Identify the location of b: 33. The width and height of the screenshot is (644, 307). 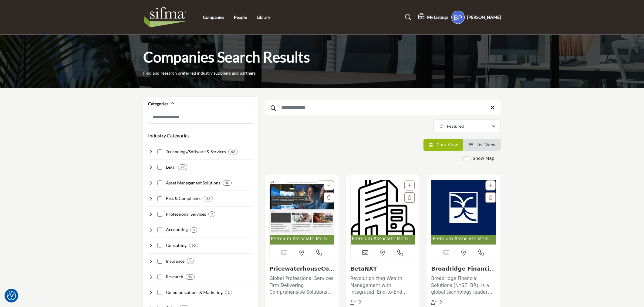
(208, 199).